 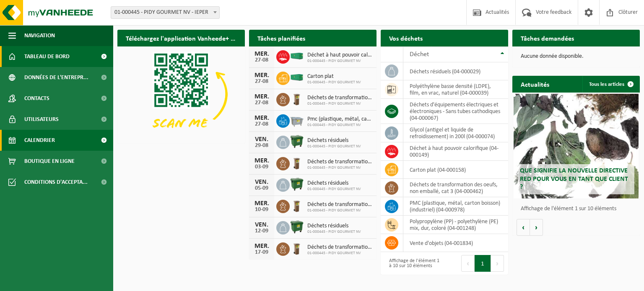 I want to click on h2: Actualités, so click(x=535, y=84).